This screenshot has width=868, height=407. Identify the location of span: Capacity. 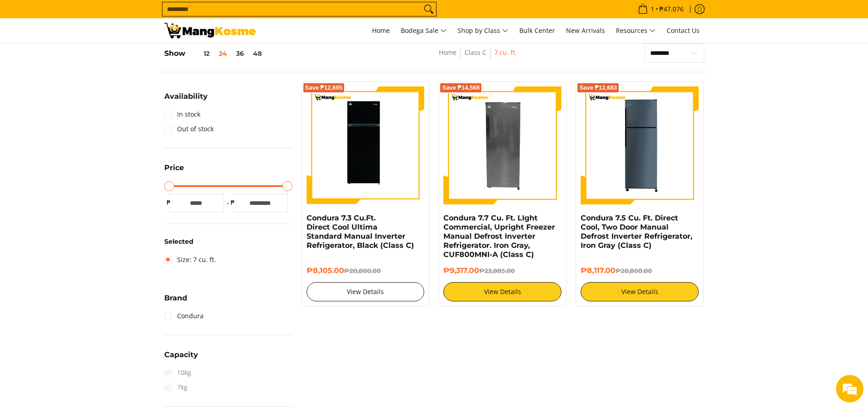
(181, 355).